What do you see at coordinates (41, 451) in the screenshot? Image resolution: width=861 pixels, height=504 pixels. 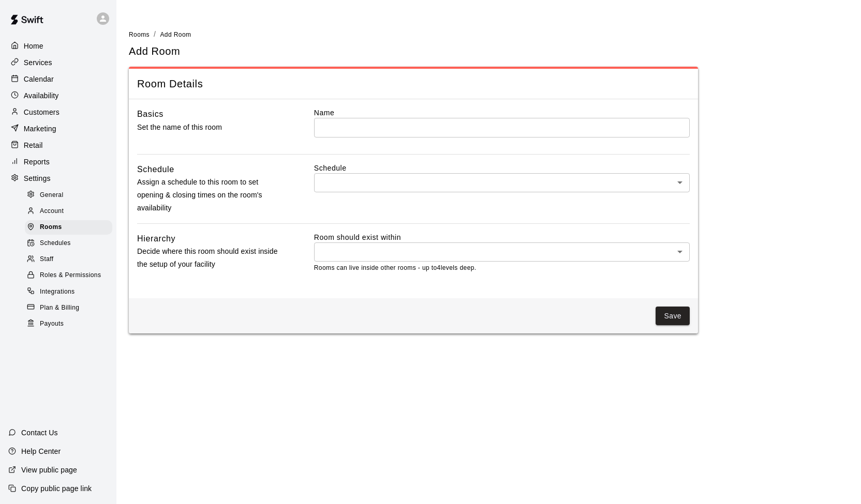 I see `p: Help Center` at bounding box center [41, 451].